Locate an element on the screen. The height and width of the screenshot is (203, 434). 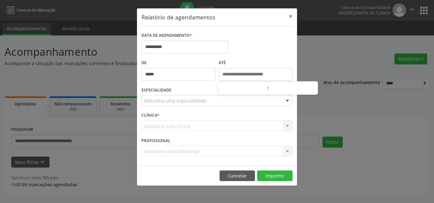
input: Hour is located at coordinates (243, 88).